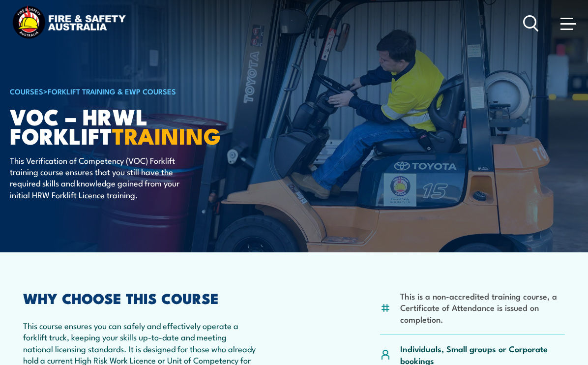 The width and height of the screenshot is (588, 365). I want to click on li: This is a non-accredited training course, a Certificate of Attendance is issued on completion., so click(482, 308).